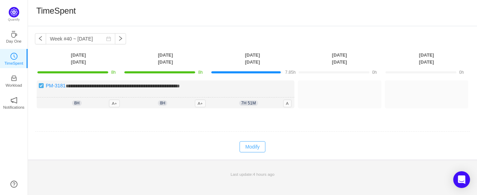 This screenshot has height=195, width=477. I want to click on i: icon: coffee, so click(14, 34).